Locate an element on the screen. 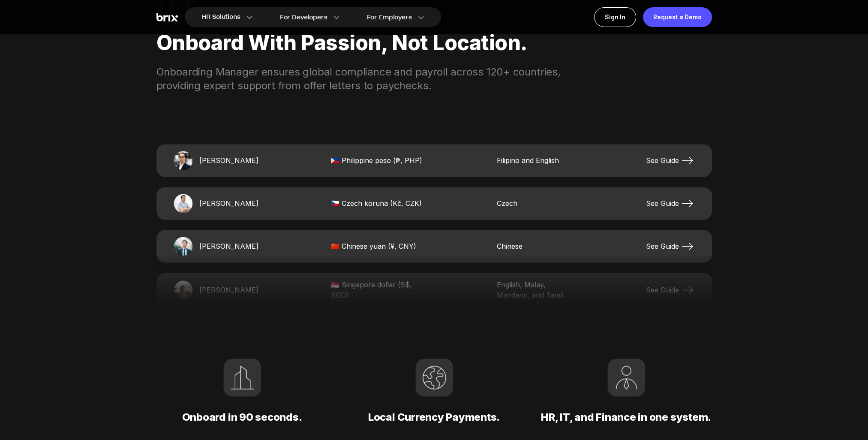  span: 🇨🇿 Czech koruna (Kč, CZK) is located at coordinates (378, 203).